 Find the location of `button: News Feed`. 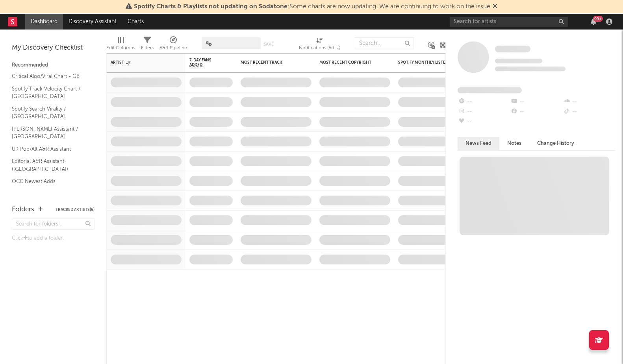

button: News Feed is located at coordinates (478, 143).